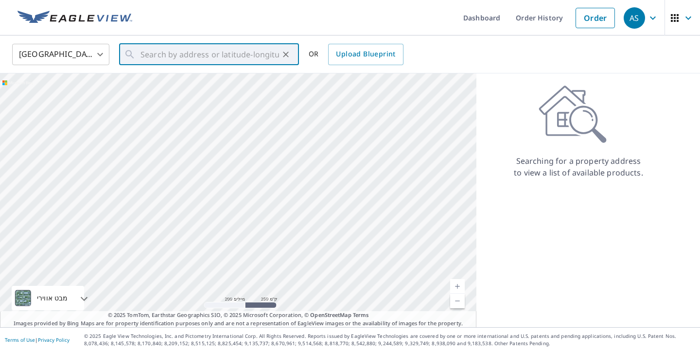 The width and height of the screenshot is (700, 352). Describe the element at coordinates (54, 340) in the screenshot. I see `a: Privacy Policy` at that location.